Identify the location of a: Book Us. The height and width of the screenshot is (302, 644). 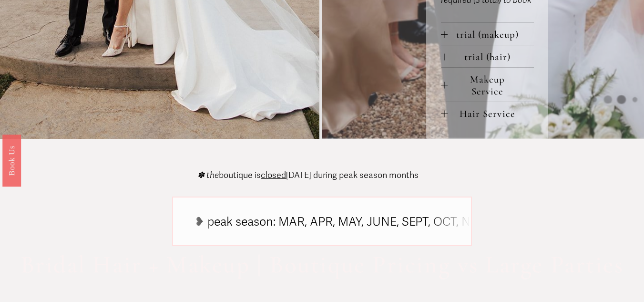
(11, 160).